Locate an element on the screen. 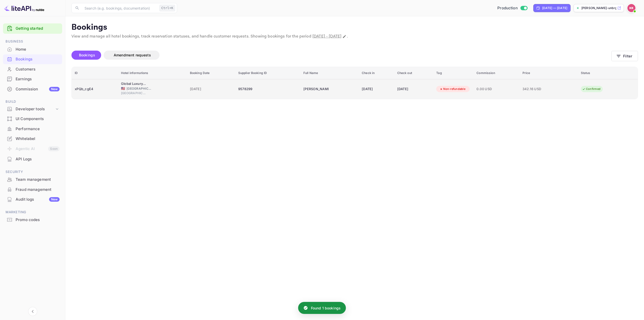 Image resolution: width=644 pixels, height=320 pixels. a: Bookings is located at coordinates (32, 59).